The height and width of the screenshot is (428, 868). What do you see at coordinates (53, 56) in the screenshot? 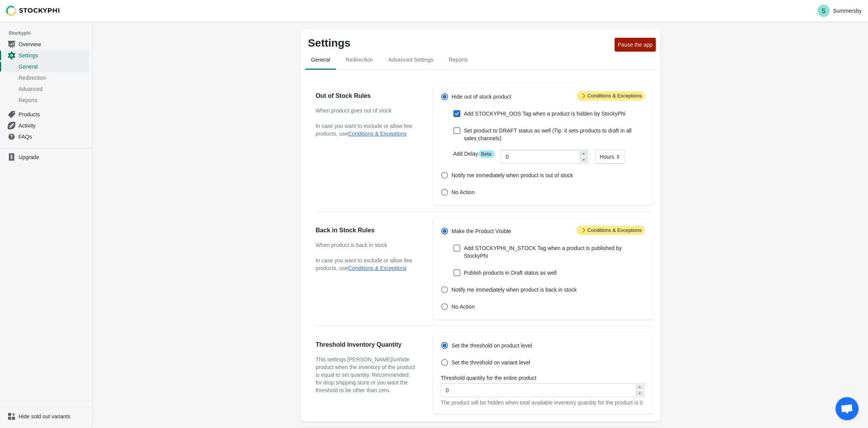
I see `span: Settings` at bounding box center [53, 56].